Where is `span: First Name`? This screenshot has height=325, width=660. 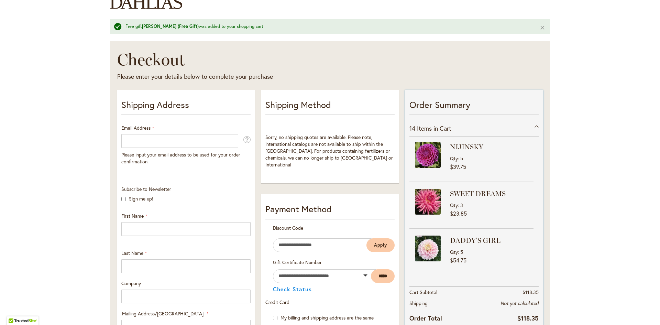
span: First Name is located at coordinates (132, 215).